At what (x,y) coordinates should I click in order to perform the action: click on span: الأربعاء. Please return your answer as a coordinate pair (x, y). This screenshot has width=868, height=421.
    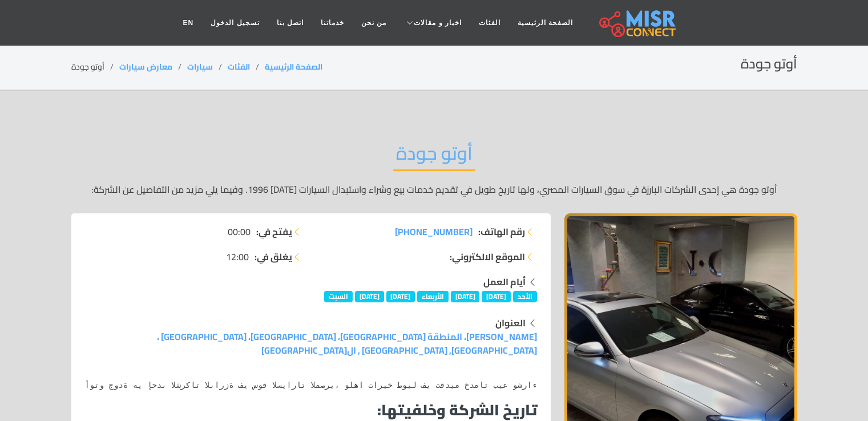
    Looking at the image, I should click on (433, 297).